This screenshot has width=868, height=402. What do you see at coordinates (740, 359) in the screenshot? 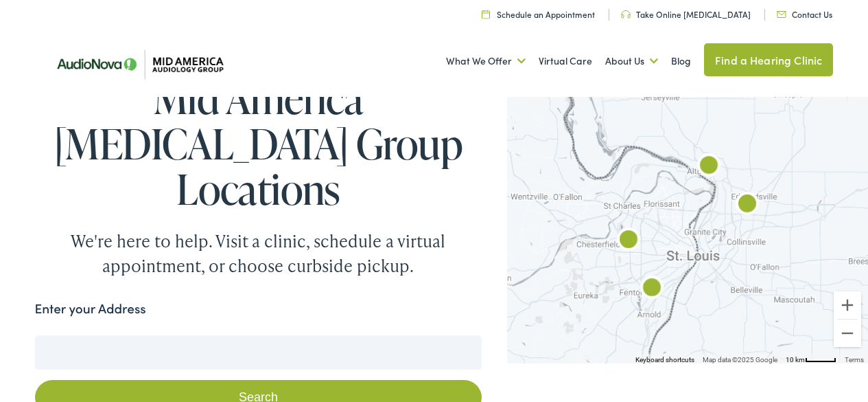
I see `span: Map data ©2025 Google` at bounding box center [740, 359].